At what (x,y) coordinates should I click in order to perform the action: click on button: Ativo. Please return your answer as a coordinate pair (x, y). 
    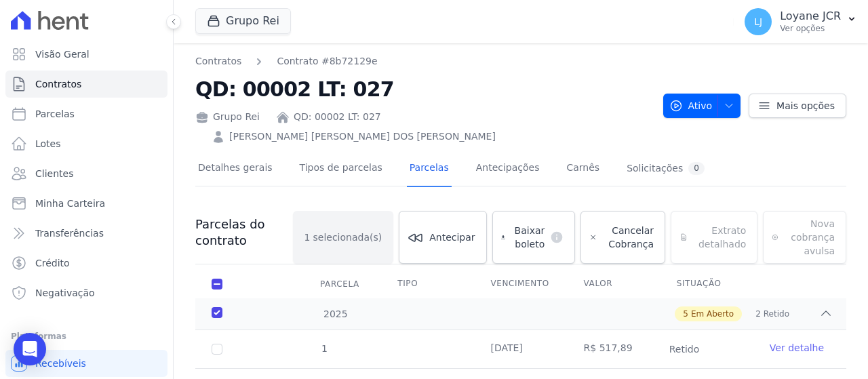
    Looking at the image, I should click on (702, 106).